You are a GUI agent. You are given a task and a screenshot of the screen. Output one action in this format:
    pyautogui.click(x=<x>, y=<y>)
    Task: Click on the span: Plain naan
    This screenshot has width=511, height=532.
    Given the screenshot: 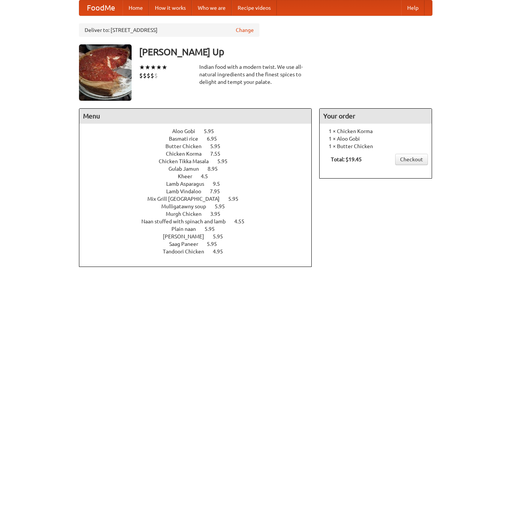 What is the action you would take?
    pyautogui.click(x=187, y=229)
    